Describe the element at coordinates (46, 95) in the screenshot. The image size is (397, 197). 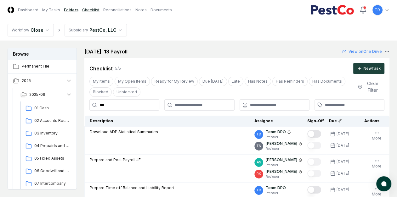
I see `button: 2025-09` at that location.